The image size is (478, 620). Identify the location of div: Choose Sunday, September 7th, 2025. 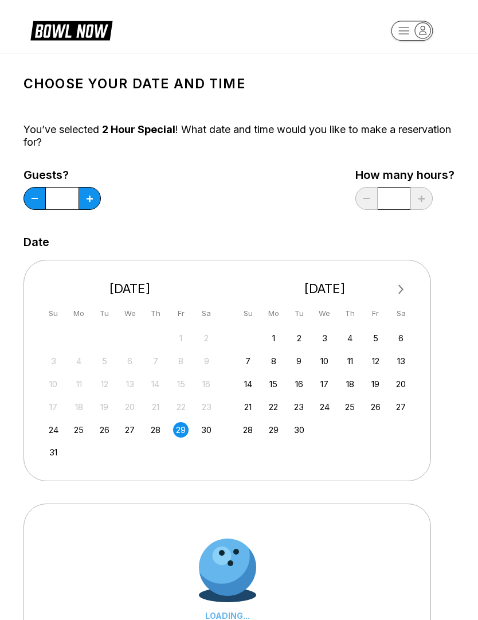
(248, 361).